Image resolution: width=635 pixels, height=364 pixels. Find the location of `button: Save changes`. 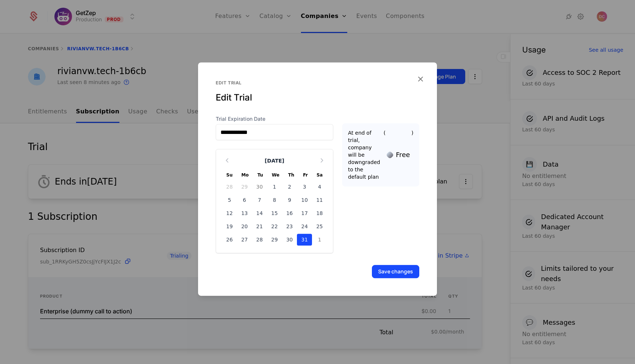

button: Save changes is located at coordinates (395, 271).